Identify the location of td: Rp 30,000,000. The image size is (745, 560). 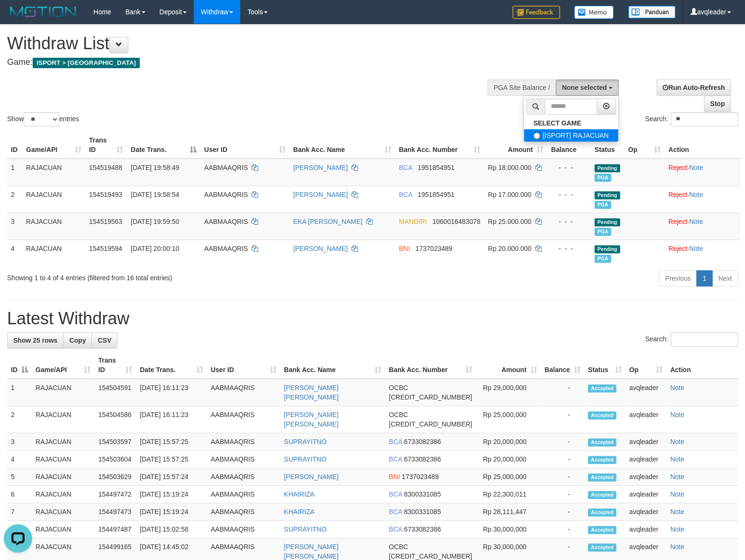
(509, 529).